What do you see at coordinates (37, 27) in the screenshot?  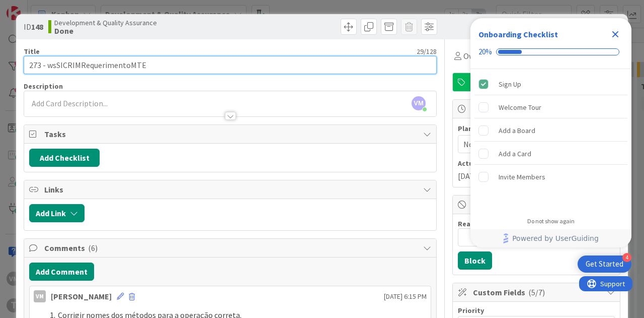 I see `b: 148` at bounding box center [37, 27].